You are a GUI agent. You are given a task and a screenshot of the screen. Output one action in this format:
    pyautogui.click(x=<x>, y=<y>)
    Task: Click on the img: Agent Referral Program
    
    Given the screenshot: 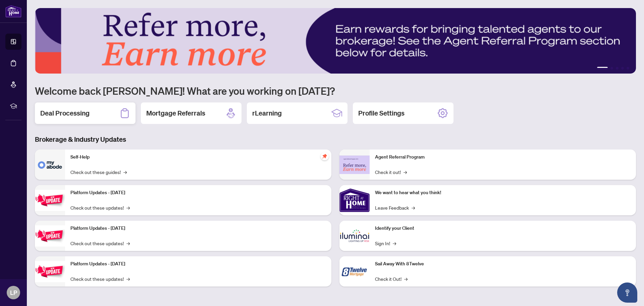 What is the action you would take?
    pyautogui.click(x=354, y=164)
    